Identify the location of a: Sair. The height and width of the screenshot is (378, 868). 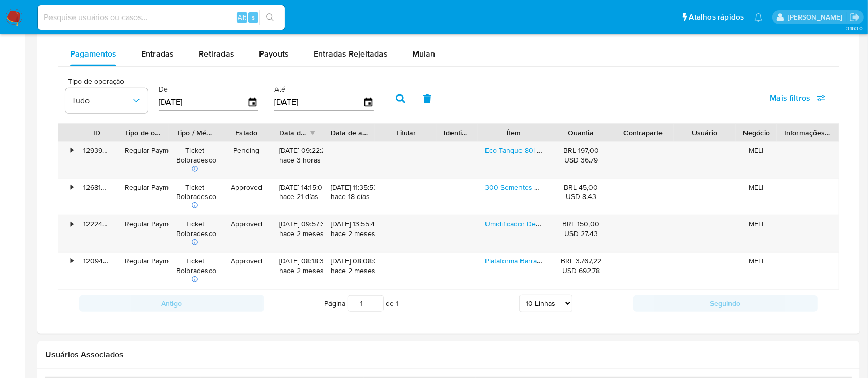
(855, 17).